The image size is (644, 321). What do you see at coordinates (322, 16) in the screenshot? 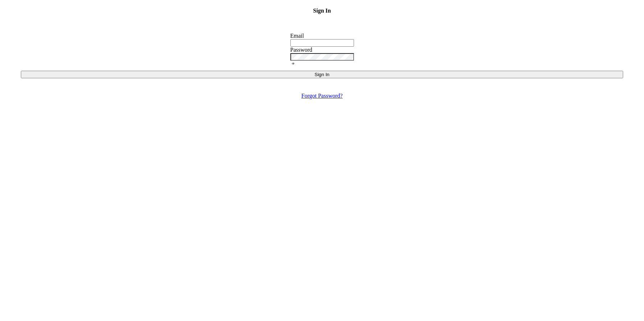
I see `h4: Sign In` at bounding box center [322, 16].